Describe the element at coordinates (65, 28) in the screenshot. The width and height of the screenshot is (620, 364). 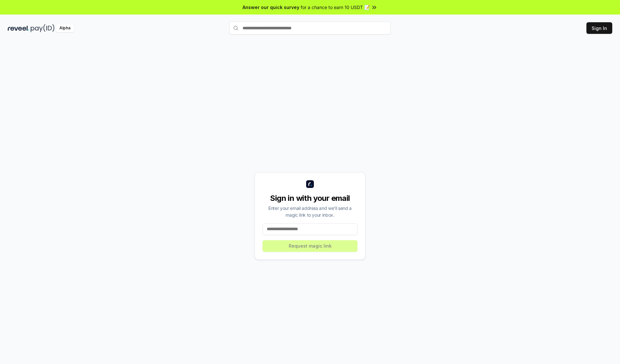
I see `div: Alpha` at that location.